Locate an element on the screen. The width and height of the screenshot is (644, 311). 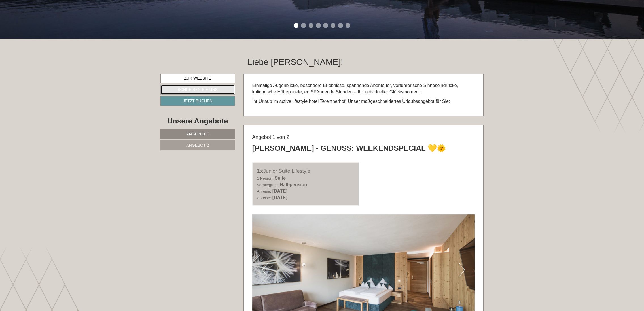
a: Jetzt buchen is located at coordinates (198, 101).